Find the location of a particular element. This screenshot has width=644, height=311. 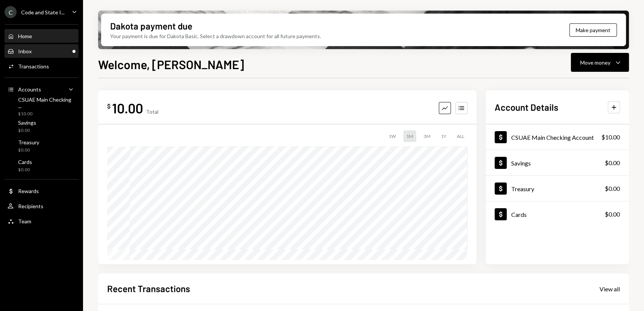

div: Accounts is located at coordinates (29, 89).